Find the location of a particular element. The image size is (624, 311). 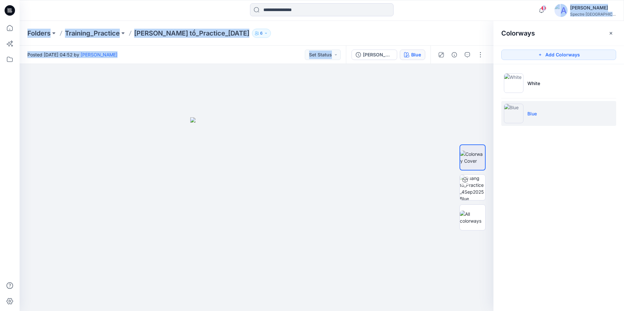

span: 1 is located at coordinates (543, 8).